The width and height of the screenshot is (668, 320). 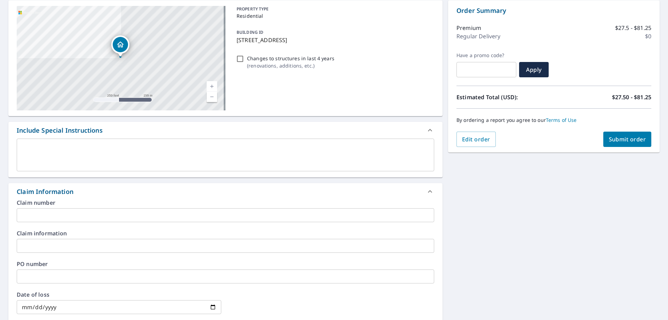 What do you see at coordinates (628, 139) in the screenshot?
I see `button: Submit order` at bounding box center [628, 139].